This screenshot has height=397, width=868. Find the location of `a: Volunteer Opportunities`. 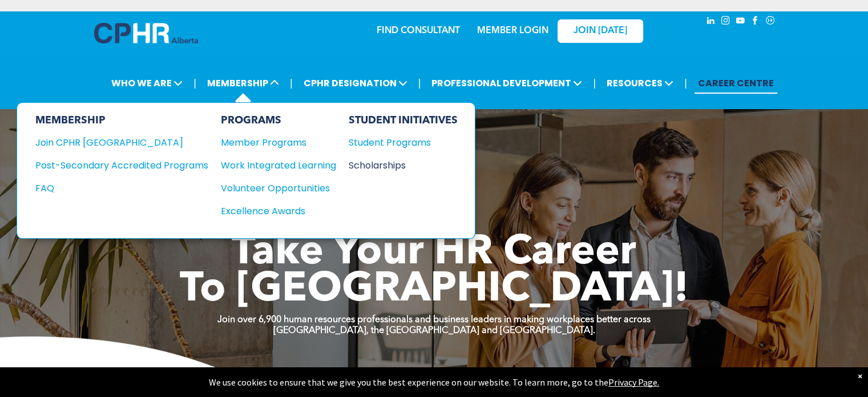

a: Volunteer Opportunities is located at coordinates (278, 188).